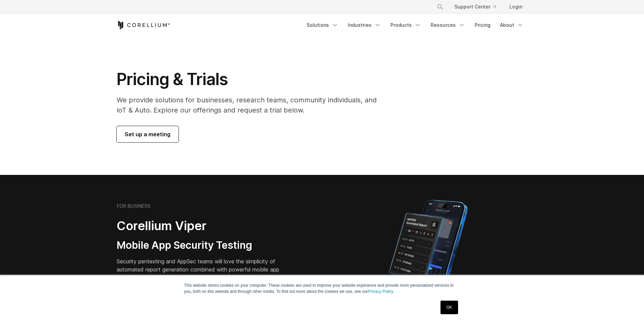  Describe the element at coordinates (381, 291) in the screenshot. I see `a: Privacy Policy.` at that location.